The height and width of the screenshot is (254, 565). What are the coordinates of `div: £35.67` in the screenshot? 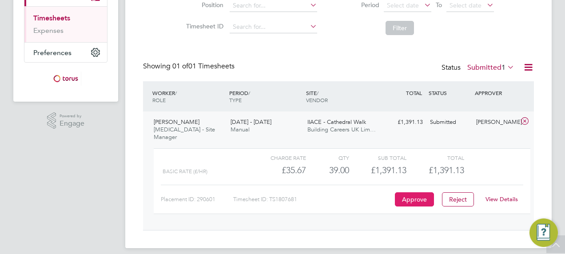 It's located at (277, 170).